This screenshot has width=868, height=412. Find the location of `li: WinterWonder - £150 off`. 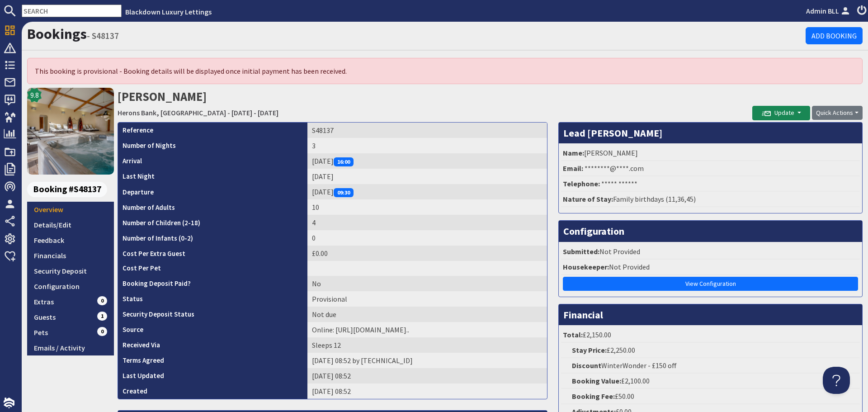

li: WinterWonder - £150 off is located at coordinates (709, 366).